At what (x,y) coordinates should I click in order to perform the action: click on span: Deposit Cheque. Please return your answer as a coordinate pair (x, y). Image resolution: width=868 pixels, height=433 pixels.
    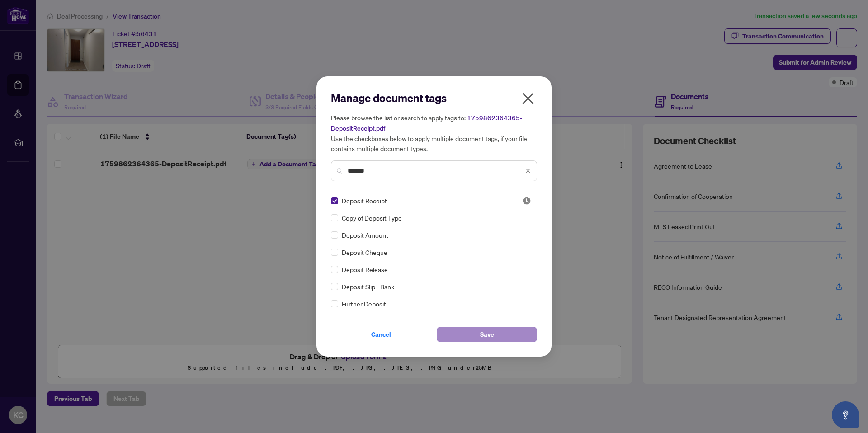
    Looking at the image, I should click on (364, 253).